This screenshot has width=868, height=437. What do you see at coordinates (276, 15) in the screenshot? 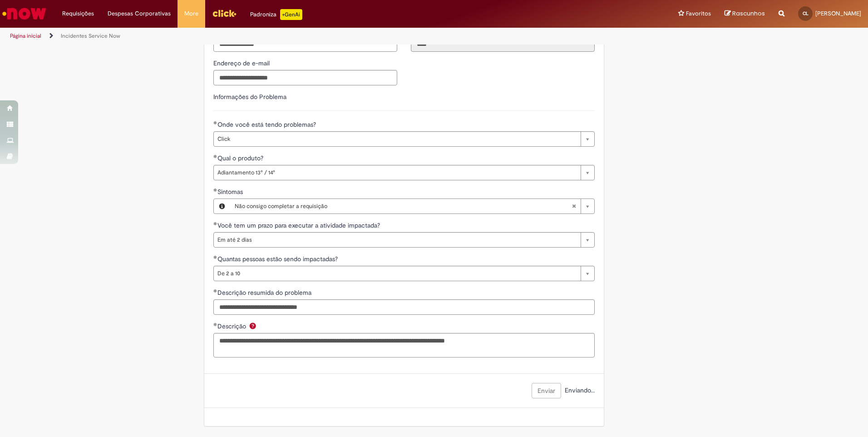
I see `div: Padroniza` at bounding box center [276, 15].